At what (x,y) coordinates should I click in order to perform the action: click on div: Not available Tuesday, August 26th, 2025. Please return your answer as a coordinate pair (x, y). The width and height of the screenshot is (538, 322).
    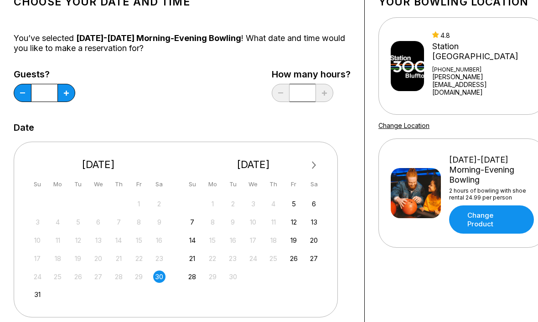
    Looking at the image, I should click on (78, 277).